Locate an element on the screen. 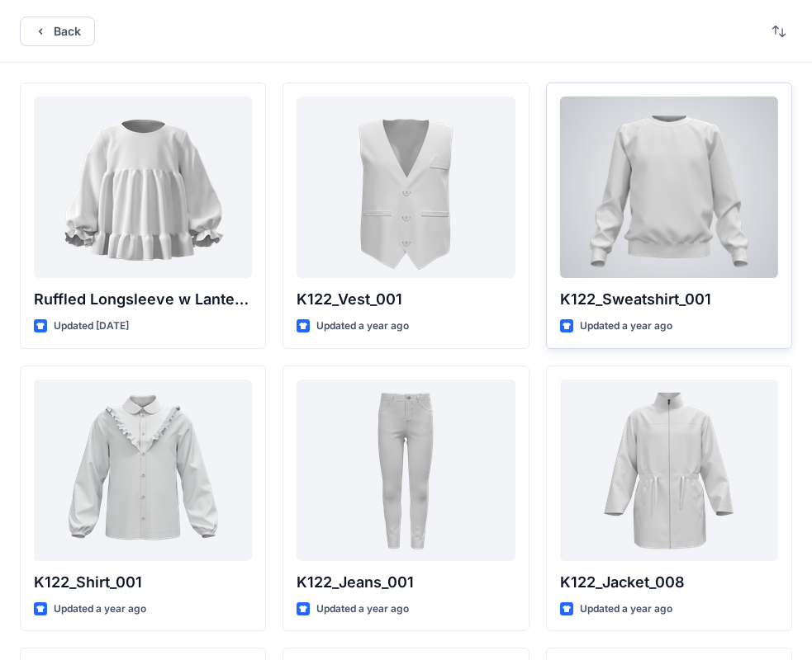  a: Ruffled Longsleeve w Lantern Sleeve is located at coordinates (143, 187).